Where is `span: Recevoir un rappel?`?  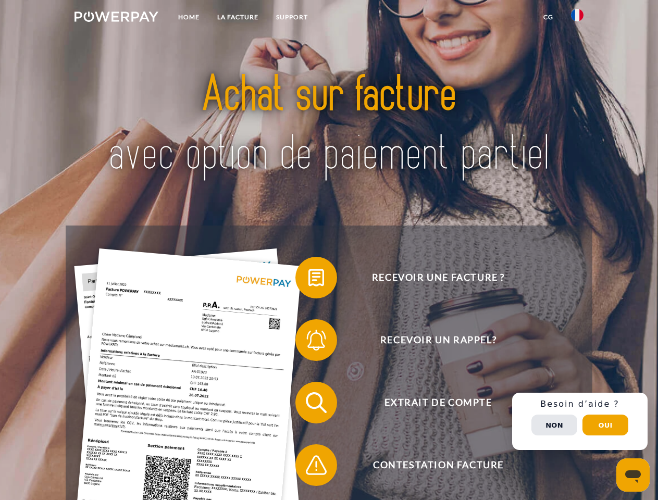
span: Recevoir un rappel? is located at coordinates (438, 340).